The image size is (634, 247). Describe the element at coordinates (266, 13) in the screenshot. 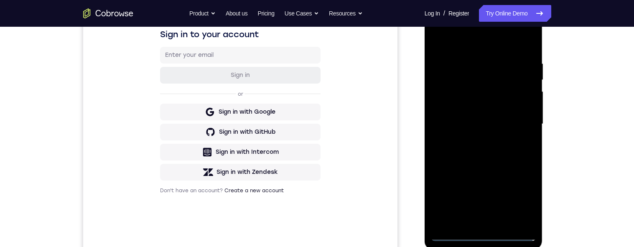

I see `a: Pricing` at that location.